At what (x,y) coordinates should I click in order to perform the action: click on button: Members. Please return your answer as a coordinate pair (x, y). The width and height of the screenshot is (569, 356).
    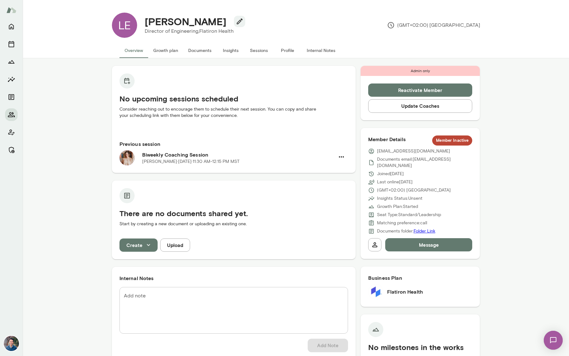
    Looking at the image, I should click on (11, 115).